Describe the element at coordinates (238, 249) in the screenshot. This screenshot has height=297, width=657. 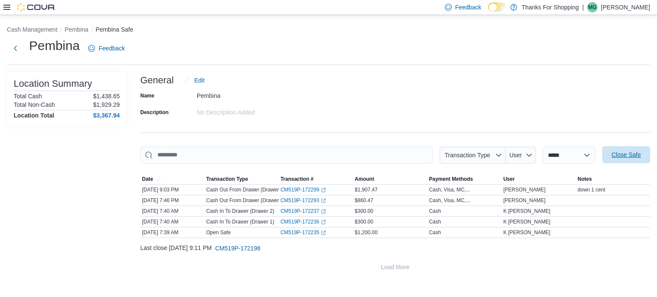
I see `button: CM519P-172198` at that location.